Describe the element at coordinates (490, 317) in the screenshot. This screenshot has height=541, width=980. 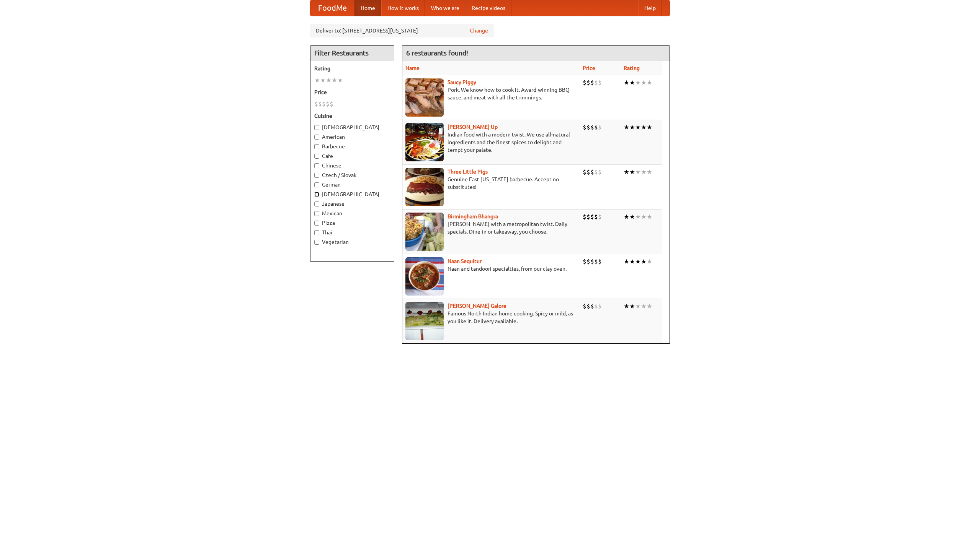
I see `p: Famous North Indian home cooking. Spicy or mild, as you like it. Delivery available.` at that location.